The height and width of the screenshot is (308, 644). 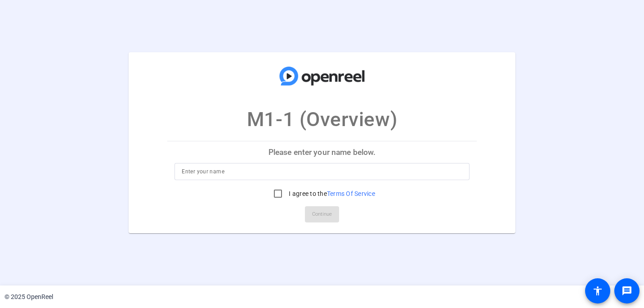 What do you see at coordinates (351, 193) in the screenshot?
I see `a: Terms Of Service` at bounding box center [351, 193].